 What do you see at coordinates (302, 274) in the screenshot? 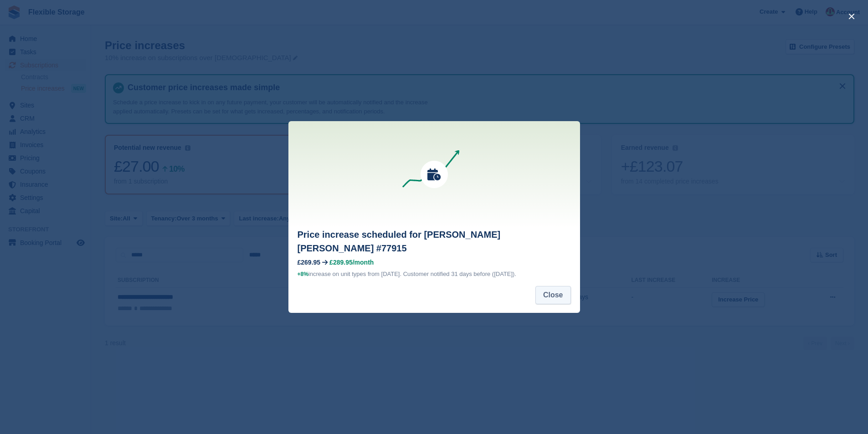
I see `div: +8%` at bounding box center [302, 274].